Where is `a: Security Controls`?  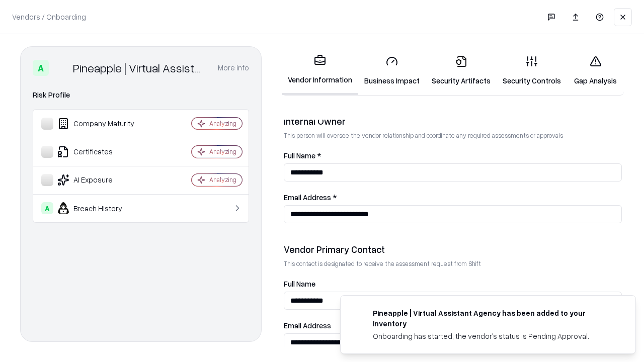
a: Security Controls is located at coordinates (532, 71).